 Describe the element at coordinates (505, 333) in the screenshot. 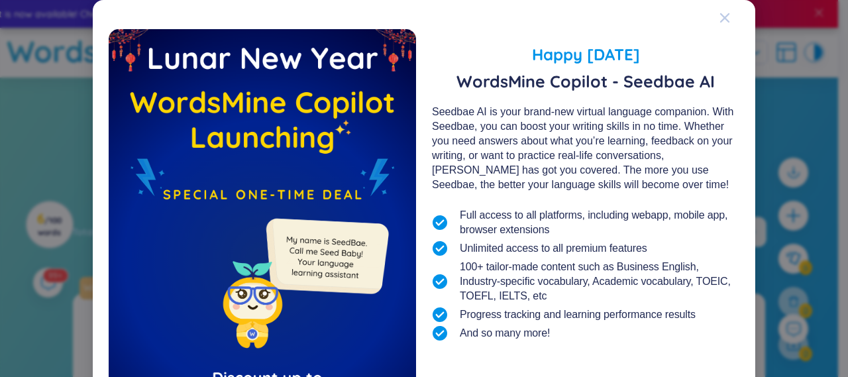

I see `span: And so many more!` at that location.